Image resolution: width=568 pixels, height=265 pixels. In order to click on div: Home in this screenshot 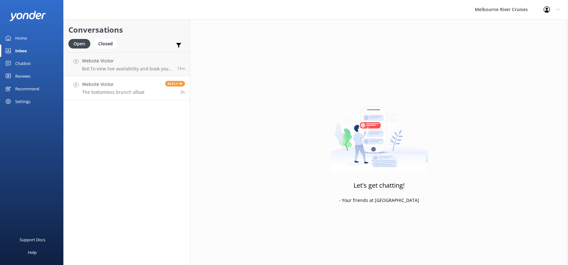, I will do `click(21, 38)`.